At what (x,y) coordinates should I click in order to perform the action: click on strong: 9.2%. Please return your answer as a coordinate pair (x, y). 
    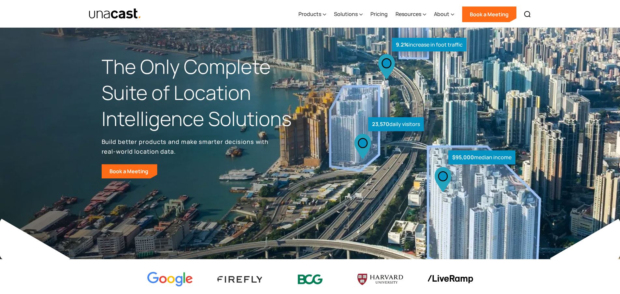
    Looking at the image, I should click on (402, 45).